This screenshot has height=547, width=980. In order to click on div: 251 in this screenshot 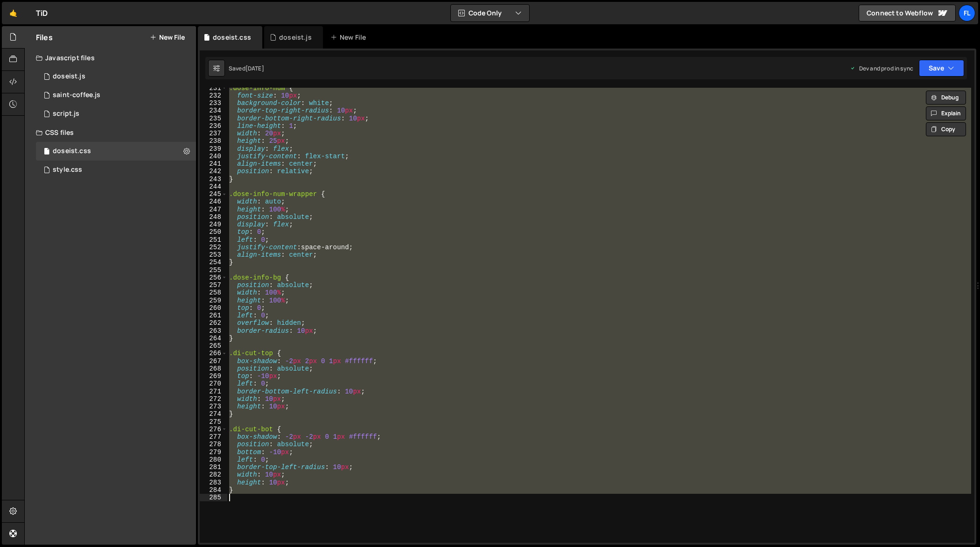, I will do `click(214, 240)`.